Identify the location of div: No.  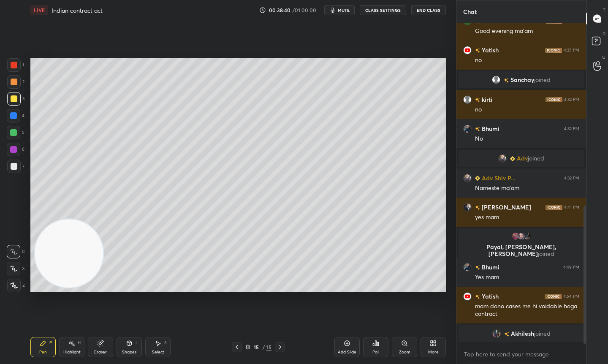
(527, 139).